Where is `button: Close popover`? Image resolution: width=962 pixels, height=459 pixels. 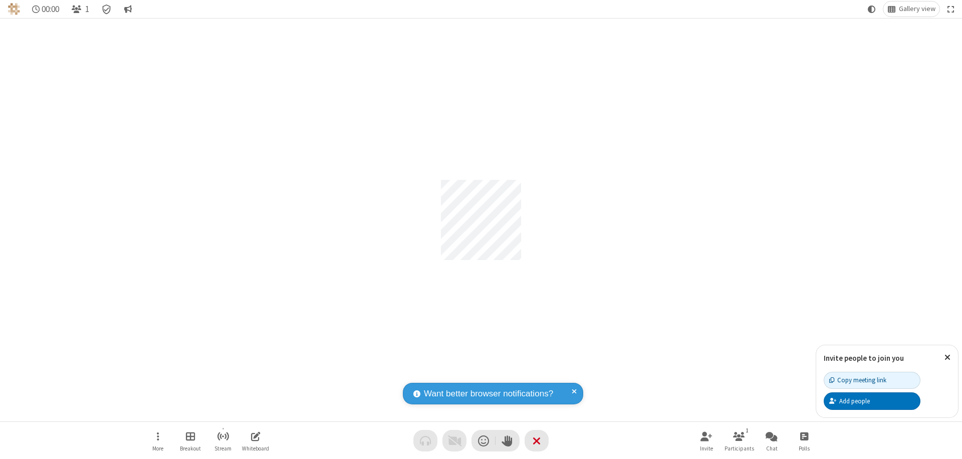 button: Close popover is located at coordinates (948, 357).